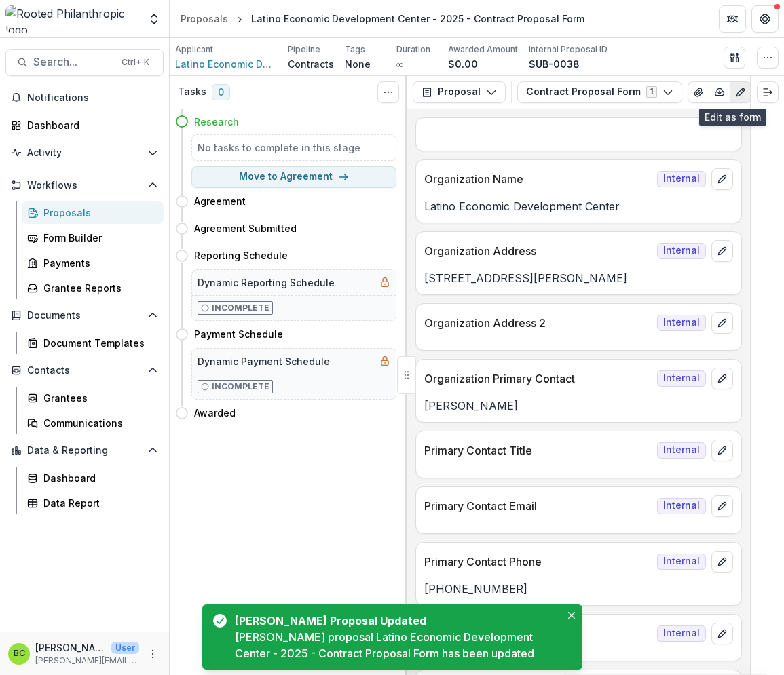  I want to click on p: Organization Address 2, so click(538, 323).